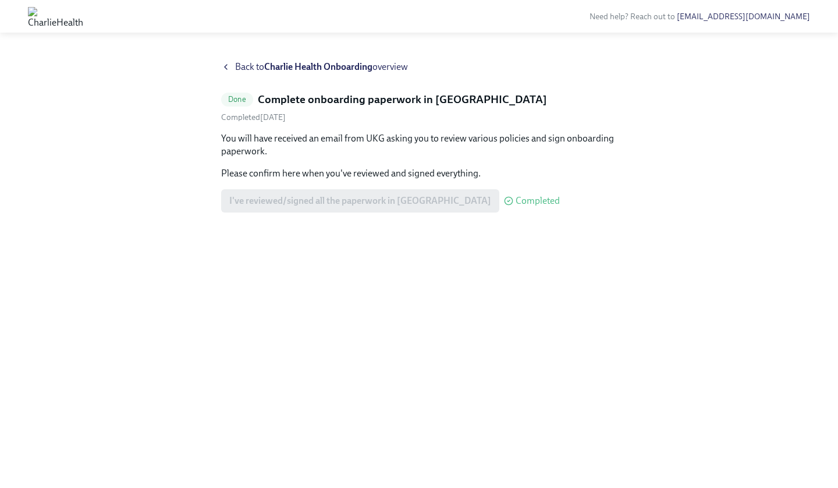 The width and height of the screenshot is (838, 488). I want to click on p: Please confirm here when you've reviewed and signed everything., so click(419, 173).